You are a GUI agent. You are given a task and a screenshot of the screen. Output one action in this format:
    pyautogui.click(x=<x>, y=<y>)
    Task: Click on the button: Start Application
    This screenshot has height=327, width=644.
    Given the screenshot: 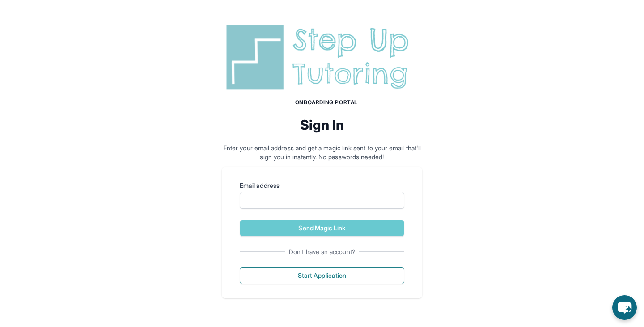 What is the action you would take?
    pyautogui.click(x=322, y=276)
    